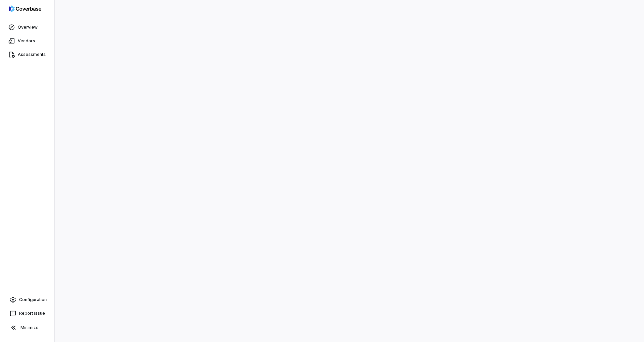 The height and width of the screenshot is (342, 644). What do you see at coordinates (25, 9) in the screenshot?
I see `img: logo-D7KZi-bG.svg` at bounding box center [25, 9].